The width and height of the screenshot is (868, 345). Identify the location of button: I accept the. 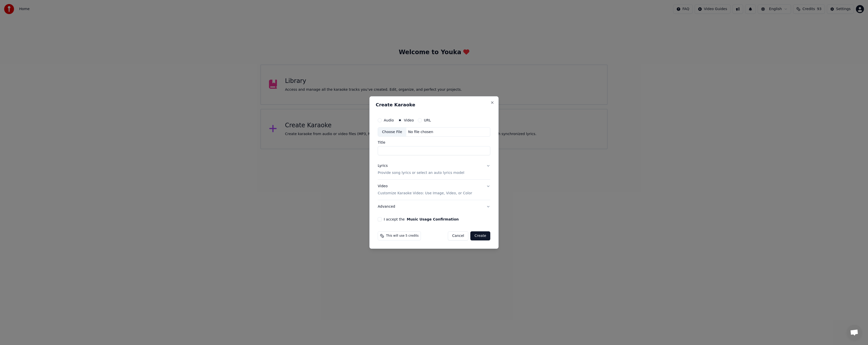
(433, 220).